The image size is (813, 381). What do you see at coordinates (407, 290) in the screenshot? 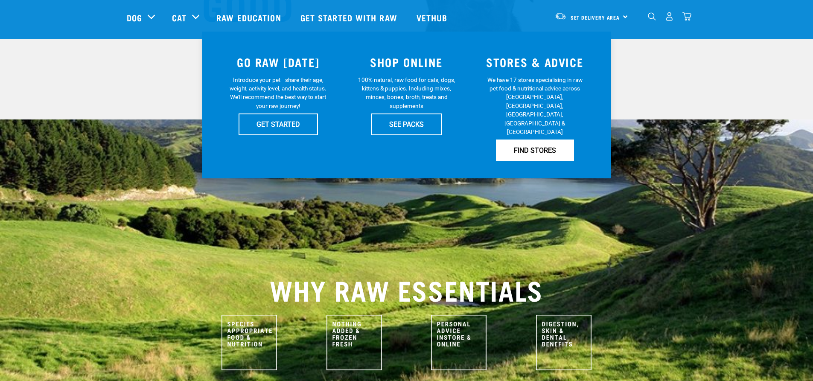
I see `h2: WHY RAW ESSENTIALS` at bounding box center [407, 290].